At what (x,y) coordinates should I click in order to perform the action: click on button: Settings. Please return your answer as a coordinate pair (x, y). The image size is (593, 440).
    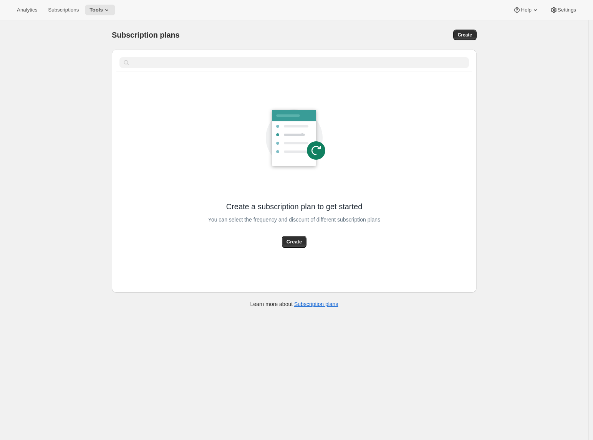
    Looking at the image, I should click on (563, 10).